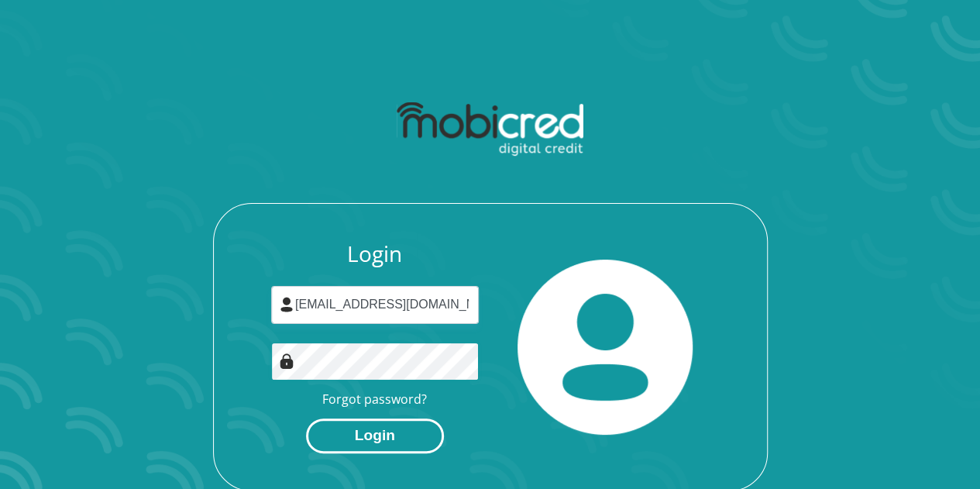 Image resolution: width=980 pixels, height=489 pixels. What do you see at coordinates (375, 435) in the screenshot?
I see `button: Login` at bounding box center [375, 435].